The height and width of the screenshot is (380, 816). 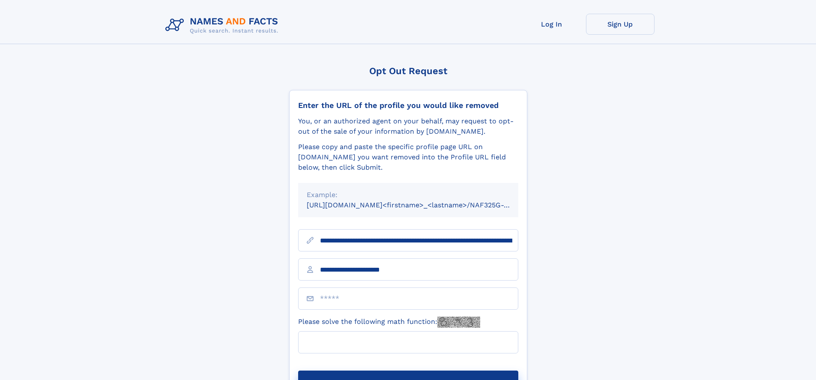 What do you see at coordinates (408, 71) in the screenshot?
I see `div: Opt Out Request` at bounding box center [408, 71].